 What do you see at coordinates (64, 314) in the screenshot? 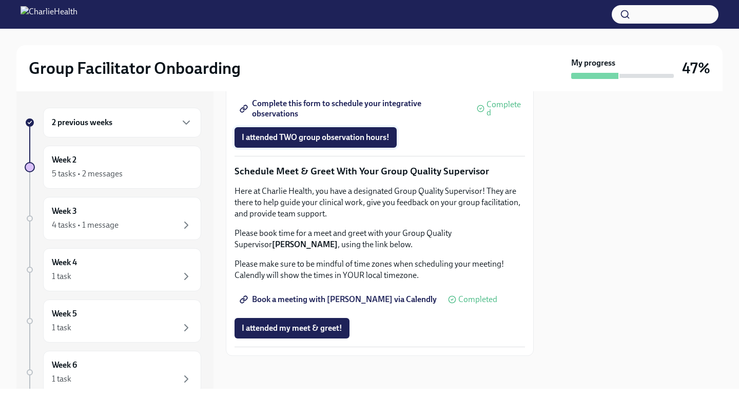
I see `h6: Week 5` at bounding box center [64, 314].